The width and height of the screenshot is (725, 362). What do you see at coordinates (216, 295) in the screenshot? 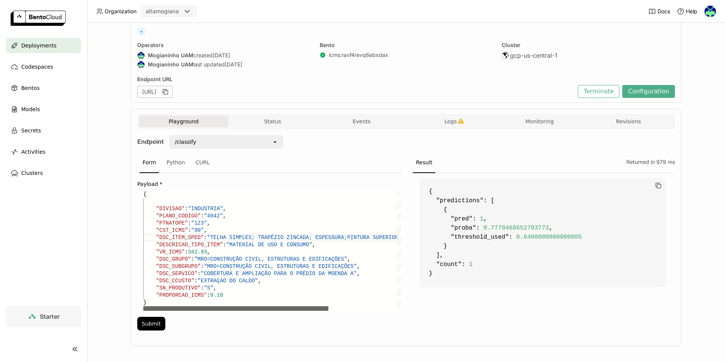
I see `span: 0.18` at bounding box center [216, 295].